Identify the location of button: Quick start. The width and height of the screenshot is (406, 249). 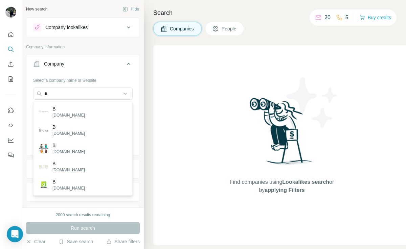
(11, 34).